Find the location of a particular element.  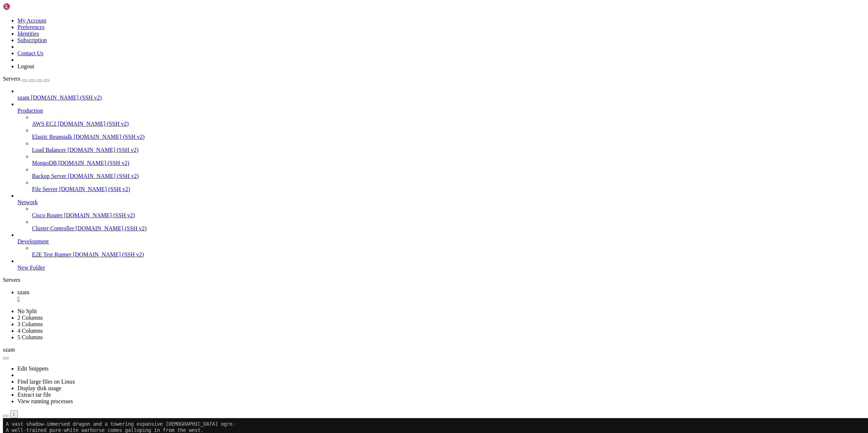

img: Shellngn is located at coordinates (24, 6).